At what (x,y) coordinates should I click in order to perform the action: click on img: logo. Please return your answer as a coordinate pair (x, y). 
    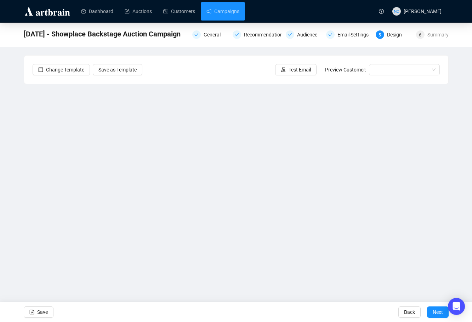
    Looking at the image, I should click on (47, 11).